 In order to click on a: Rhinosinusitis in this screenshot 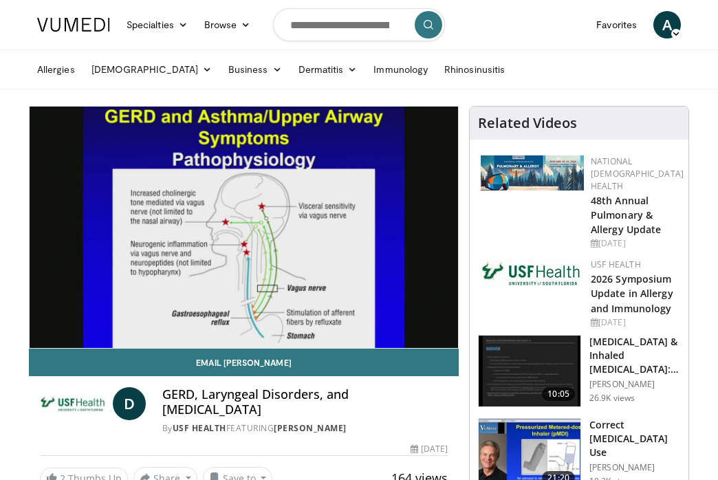, I will do `click(474, 69)`.